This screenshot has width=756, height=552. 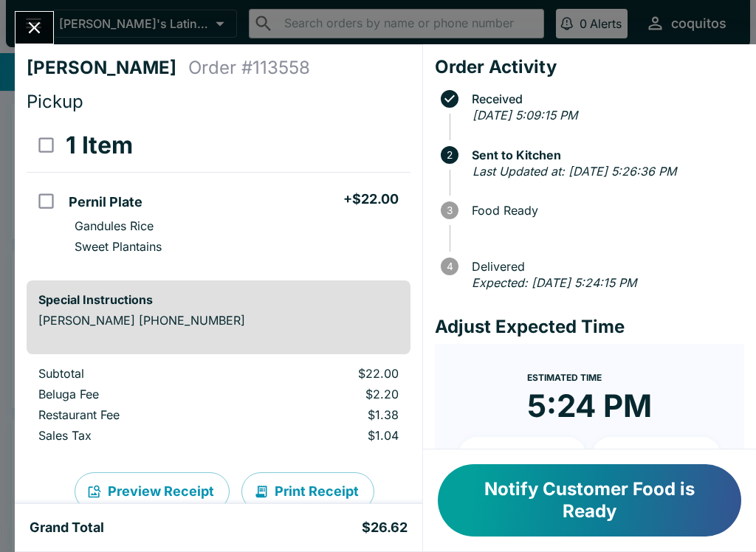 I want to click on button: Preview Receipt, so click(x=152, y=491).